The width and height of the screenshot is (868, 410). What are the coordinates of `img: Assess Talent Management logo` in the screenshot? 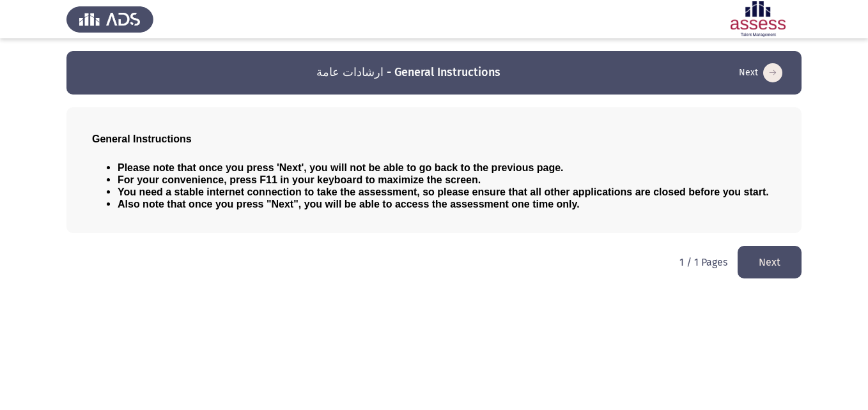 It's located at (110, 19).